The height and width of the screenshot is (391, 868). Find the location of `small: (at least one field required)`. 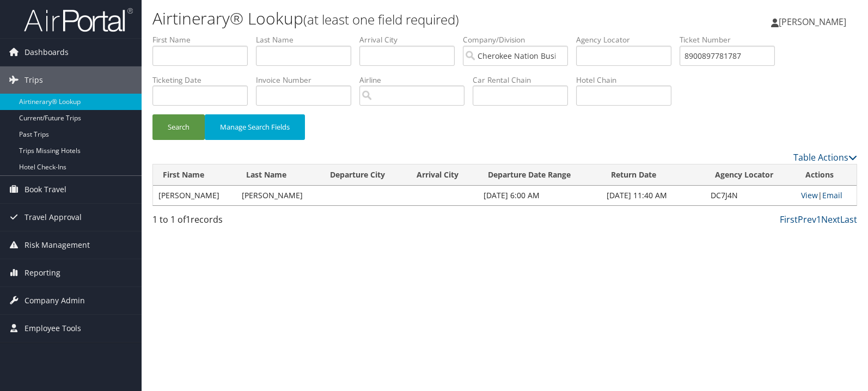

small: (at least one field required) is located at coordinates (381, 19).